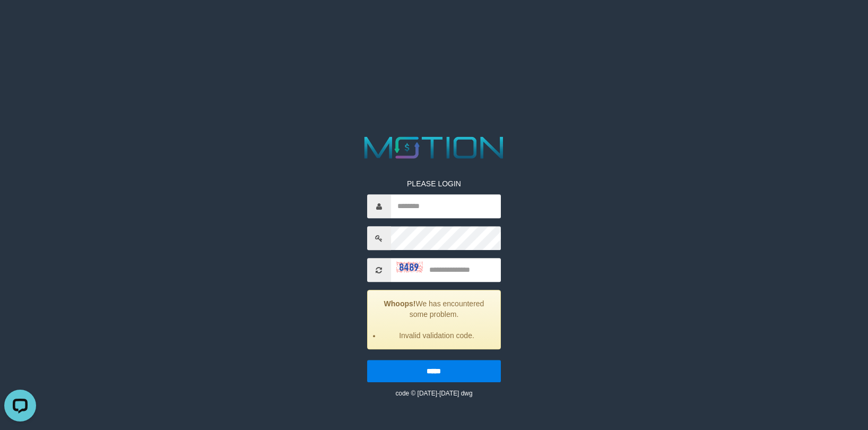  Describe the element at coordinates (434, 184) in the screenshot. I see `p: PLEASE LOGIN` at that location.